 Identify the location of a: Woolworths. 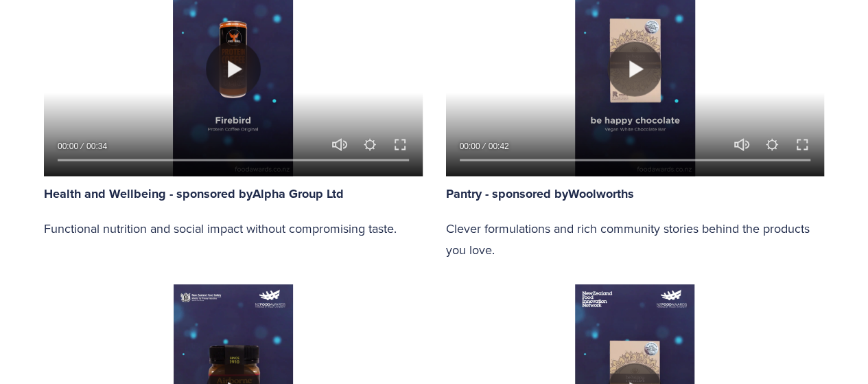
(601, 193).